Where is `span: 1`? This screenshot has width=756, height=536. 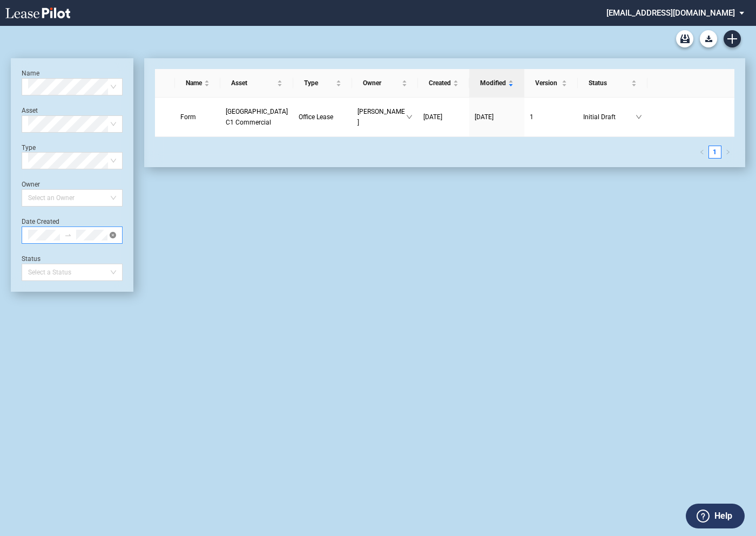 span: 1 is located at coordinates (531, 117).